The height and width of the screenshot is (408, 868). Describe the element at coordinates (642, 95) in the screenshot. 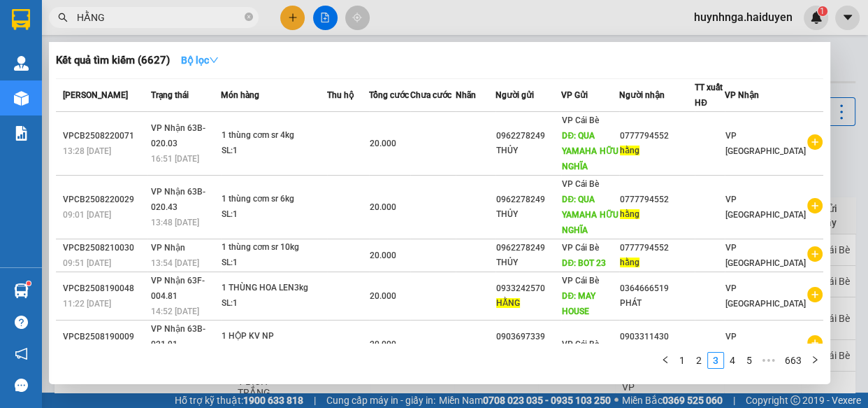

I see `span: Người nhận` at that location.